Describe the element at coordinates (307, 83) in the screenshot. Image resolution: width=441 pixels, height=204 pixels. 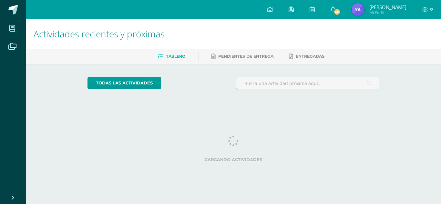
I see `input: Busca una actividad próxima aquí...` at that location.